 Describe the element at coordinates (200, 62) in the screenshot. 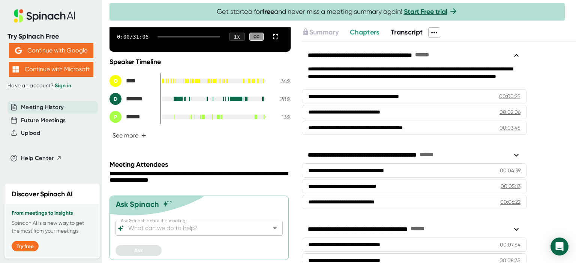

I see `div: Speaker Timeline` at that location.